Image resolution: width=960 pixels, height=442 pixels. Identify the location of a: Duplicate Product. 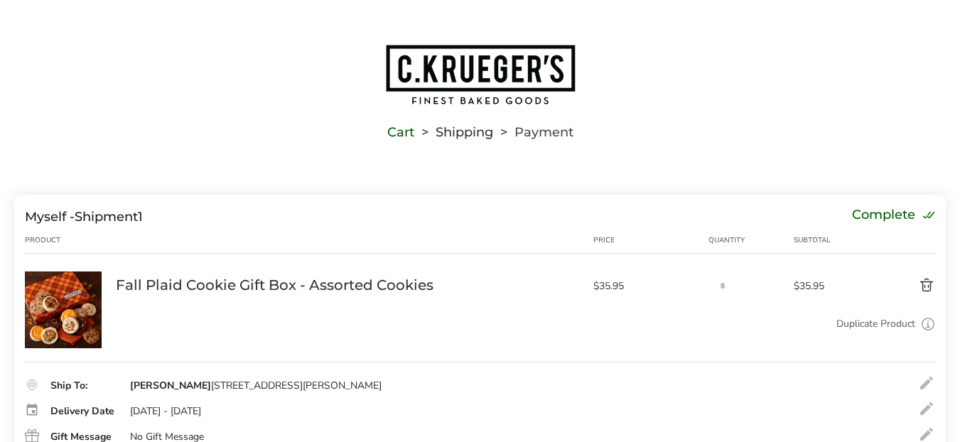
(876, 324).